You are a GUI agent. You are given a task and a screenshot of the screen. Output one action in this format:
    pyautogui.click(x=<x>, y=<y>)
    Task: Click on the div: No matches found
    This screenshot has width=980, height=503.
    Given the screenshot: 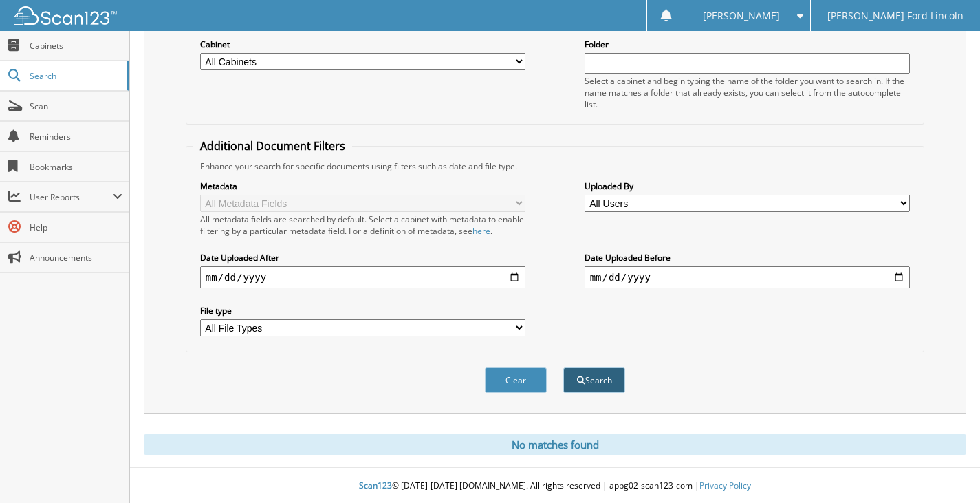 What is the action you would take?
    pyautogui.click(x=555, y=445)
    